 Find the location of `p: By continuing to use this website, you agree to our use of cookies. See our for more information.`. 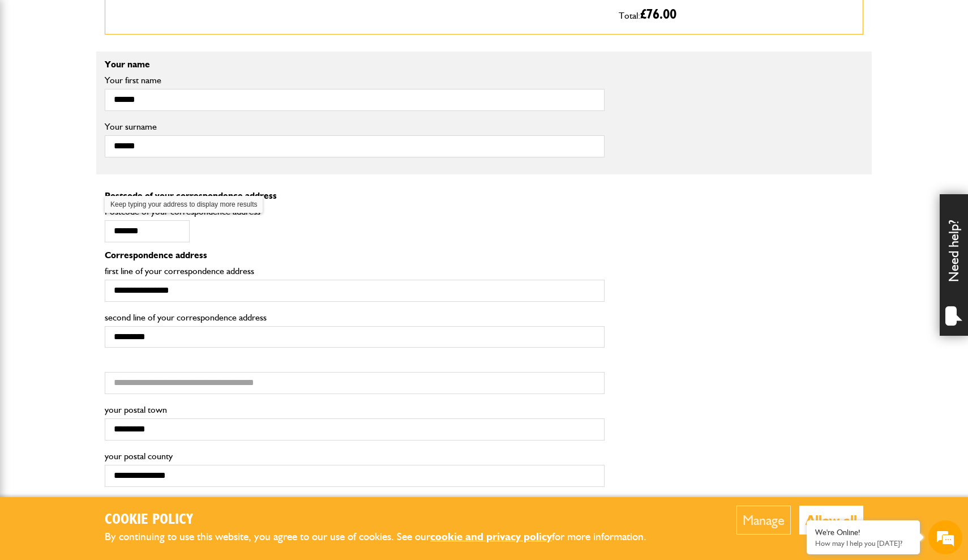

p: By continuing to use this website, you agree to our use of cookies. See our for more information. is located at coordinates (385, 536).